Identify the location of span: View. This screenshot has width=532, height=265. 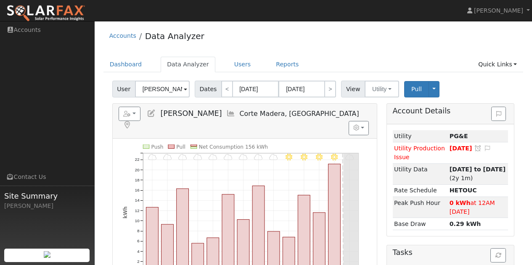
(353, 89).